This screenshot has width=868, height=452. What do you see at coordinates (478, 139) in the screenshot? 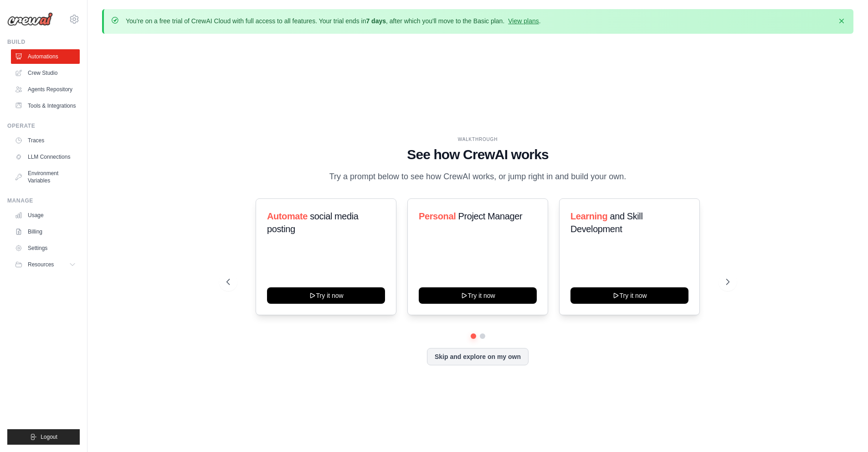
I see `div: WALKTHROUGH` at bounding box center [478, 139].